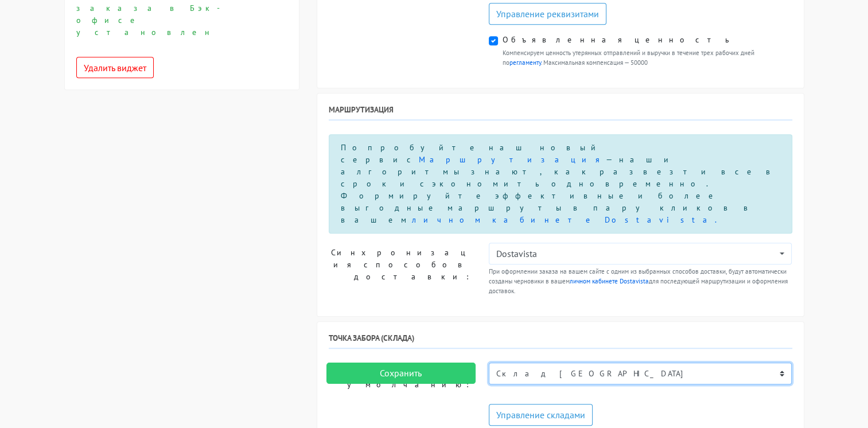 This screenshot has height=428, width=868. What do you see at coordinates (561, 112) in the screenshot?
I see `h6: Маршрутизация` at bounding box center [561, 112].